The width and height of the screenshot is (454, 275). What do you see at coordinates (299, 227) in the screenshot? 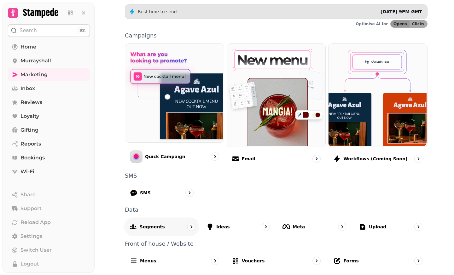
I see `p: Meta` at bounding box center [299, 227].